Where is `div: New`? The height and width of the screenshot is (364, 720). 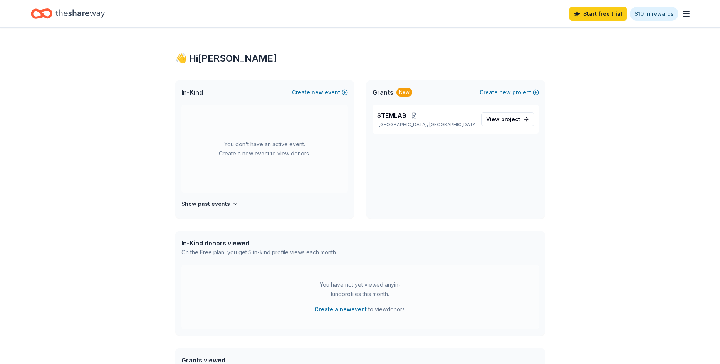
div: New is located at coordinates (404, 92).